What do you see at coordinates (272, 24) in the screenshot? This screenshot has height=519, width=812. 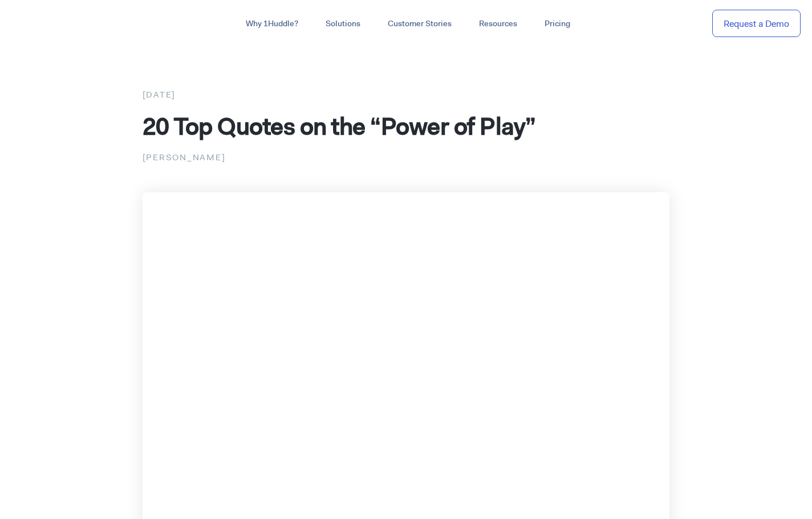 I see `a: Why 1Huddle?` at bounding box center [272, 24].